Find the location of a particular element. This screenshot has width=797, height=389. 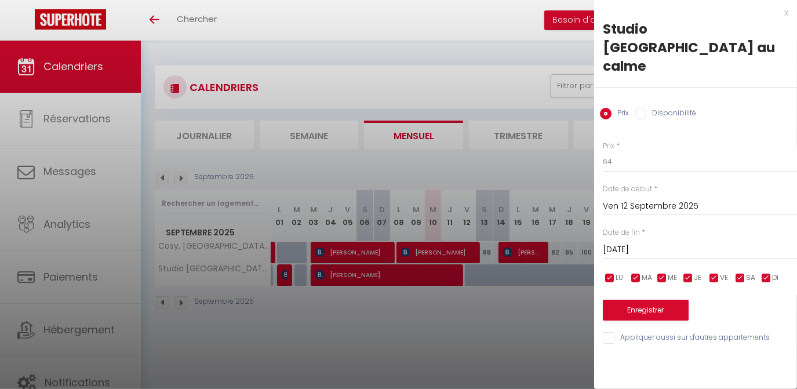

div: x is located at coordinates (691, 13).